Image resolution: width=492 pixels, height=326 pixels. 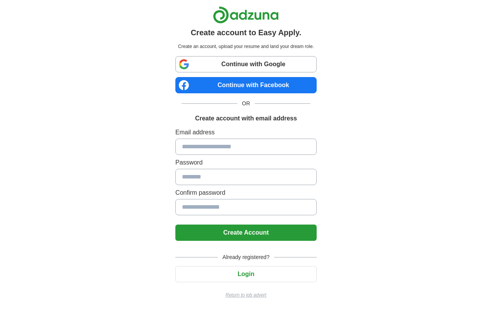 I want to click on a: Continue with Facebook, so click(x=246, y=85).